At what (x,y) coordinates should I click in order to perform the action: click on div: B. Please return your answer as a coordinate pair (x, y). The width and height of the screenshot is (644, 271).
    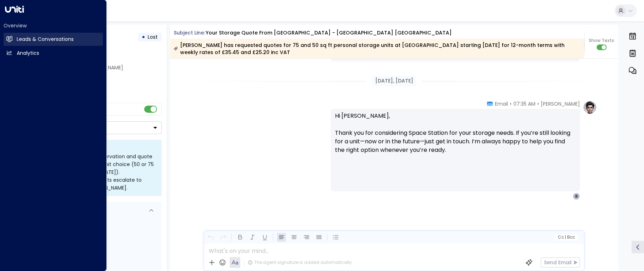
    Looking at the image, I should click on (576, 196).